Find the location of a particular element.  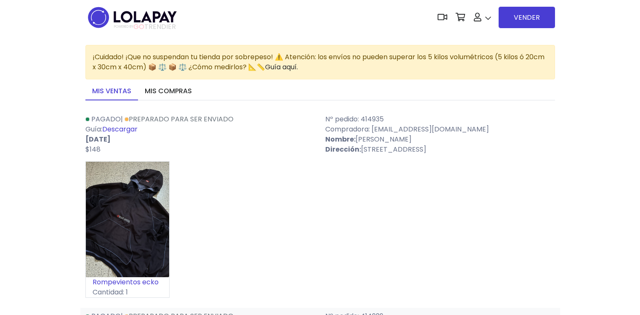

a: Rompevientos ecko is located at coordinates (125, 282).